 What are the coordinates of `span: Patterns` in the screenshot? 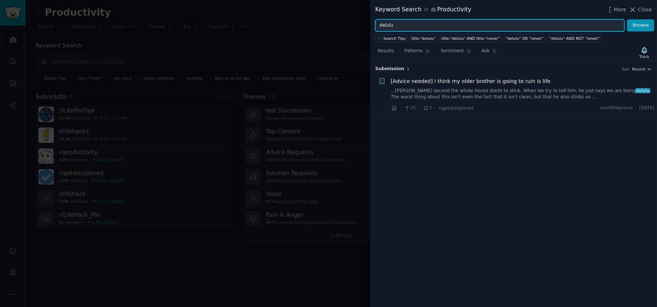 It's located at (413, 51).